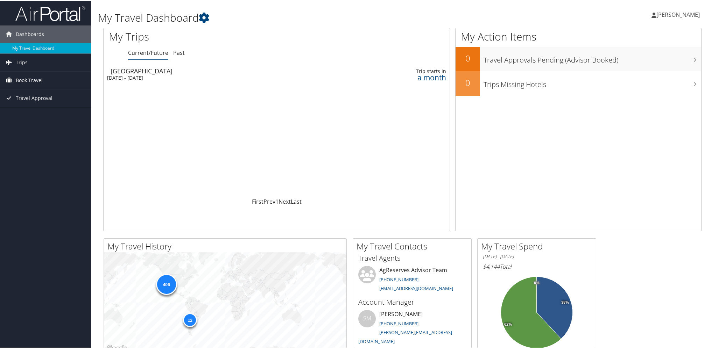 This screenshot has width=711, height=348. Describe the element at coordinates (166, 284) in the screenshot. I see `div: 406` at that location.